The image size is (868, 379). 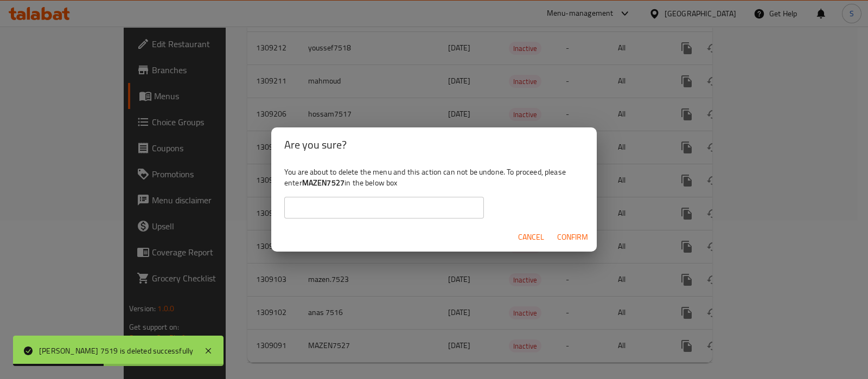 What do you see at coordinates (323, 183) in the screenshot?
I see `b: MAZEN7527` at bounding box center [323, 183].